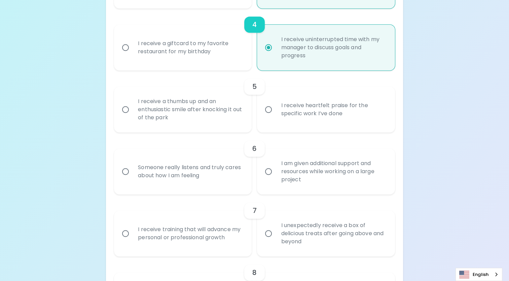 Image resolution: width=509 pixels, height=281 pixels. Describe the element at coordinates (479, 274) in the screenshot. I see `div: Language` at that location.